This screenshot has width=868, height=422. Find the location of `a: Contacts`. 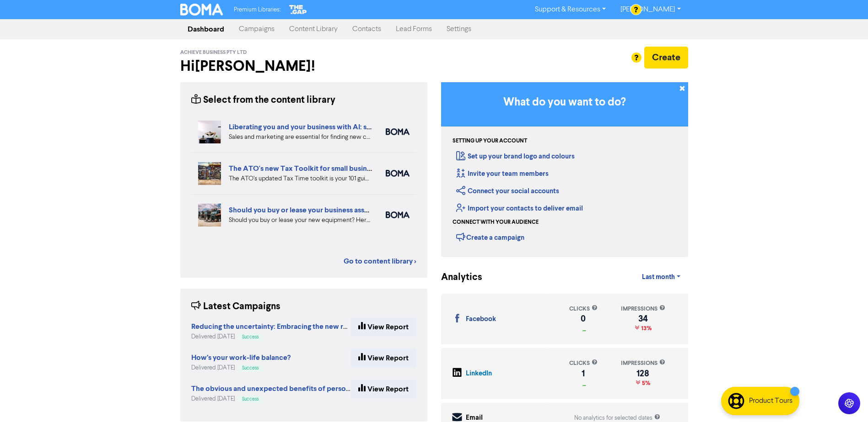

a: Contacts is located at coordinates (367, 29).